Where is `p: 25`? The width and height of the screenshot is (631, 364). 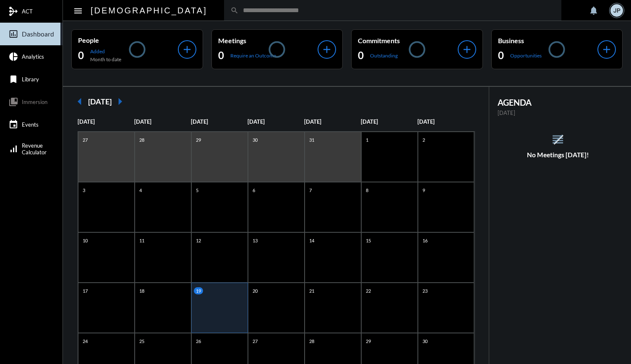 p: 25 is located at coordinates (142, 341).